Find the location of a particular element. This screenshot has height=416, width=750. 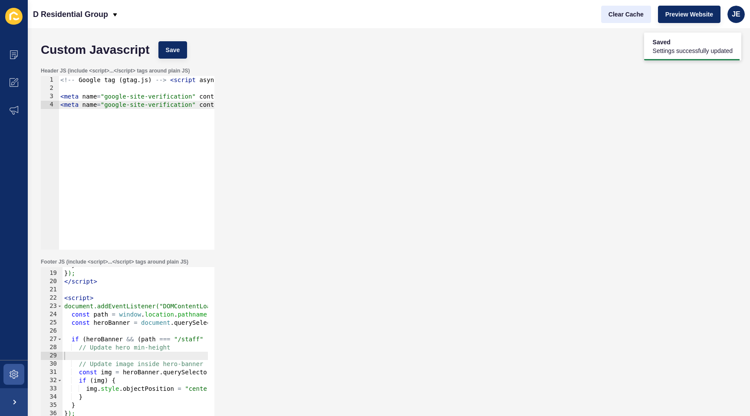

div: 4 is located at coordinates (50, 105).